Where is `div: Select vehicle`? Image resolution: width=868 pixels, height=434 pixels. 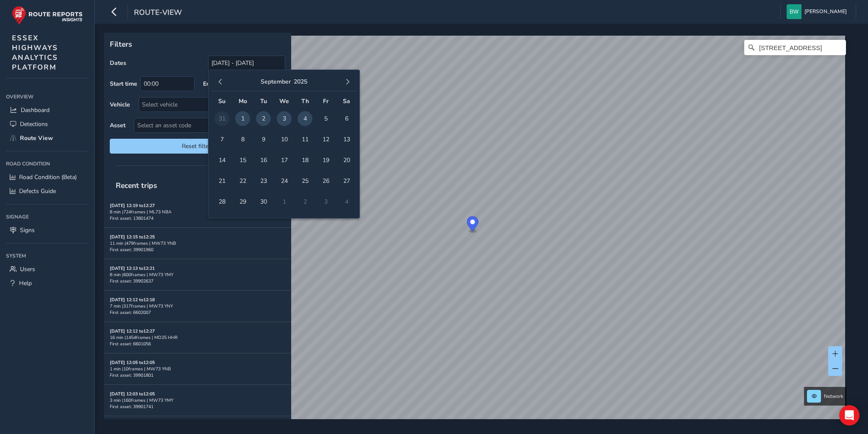 div: Select vehicle is located at coordinates (205, 104).